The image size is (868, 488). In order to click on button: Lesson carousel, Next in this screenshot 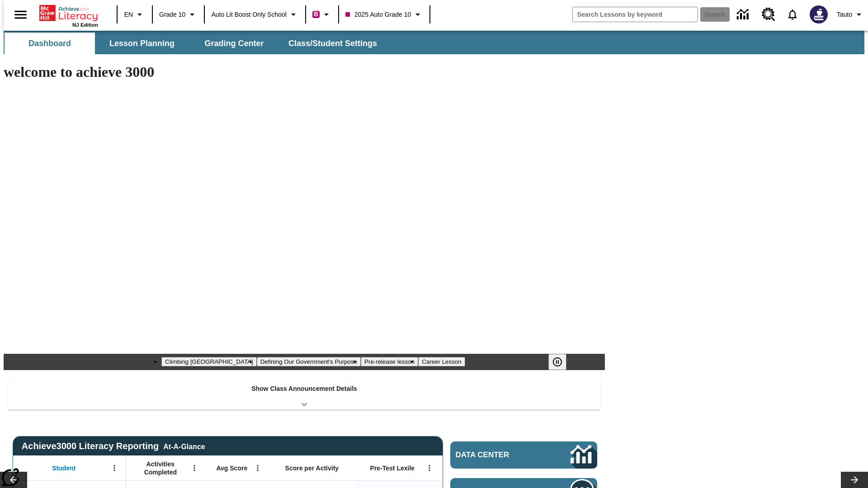, I will do `click(854, 480)`.